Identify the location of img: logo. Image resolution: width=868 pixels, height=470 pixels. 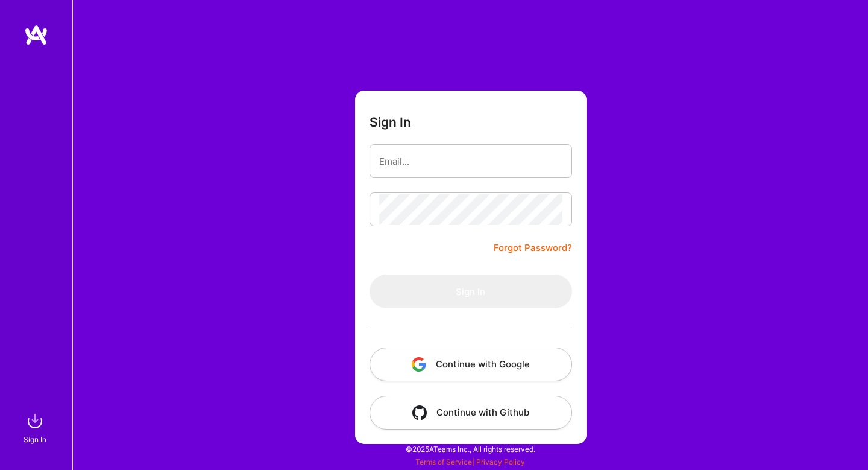
(36, 35).